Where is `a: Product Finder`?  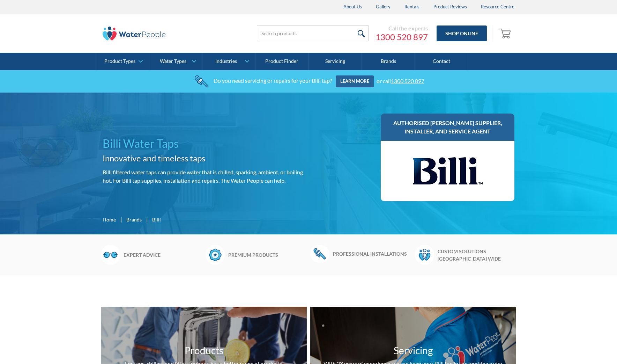 a: Product Finder is located at coordinates (282, 61).